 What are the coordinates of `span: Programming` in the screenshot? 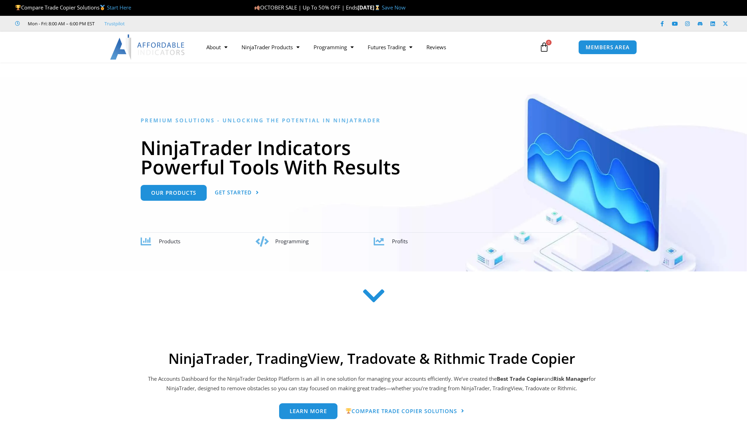 It's located at (292, 241).